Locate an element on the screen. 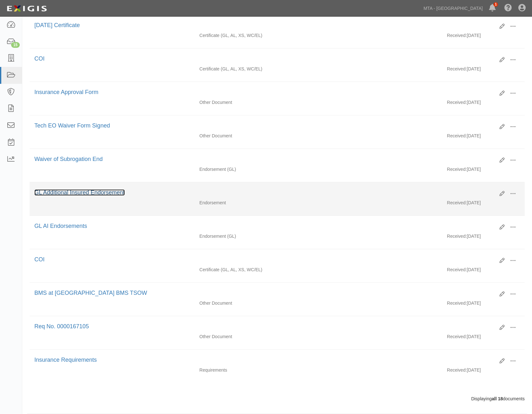 This screenshot has width=532, height=414. div: Insurance Requirements is located at coordinates (265, 360).